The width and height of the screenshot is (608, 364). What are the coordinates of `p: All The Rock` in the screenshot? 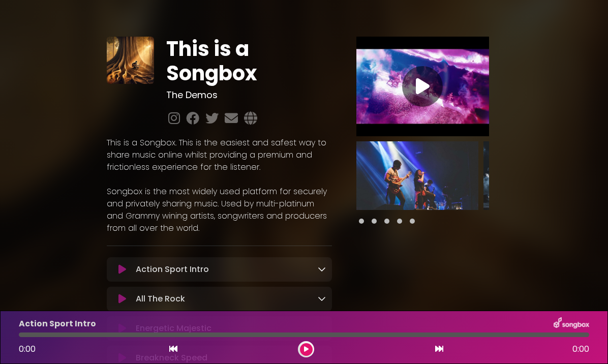 It's located at (160, 299).